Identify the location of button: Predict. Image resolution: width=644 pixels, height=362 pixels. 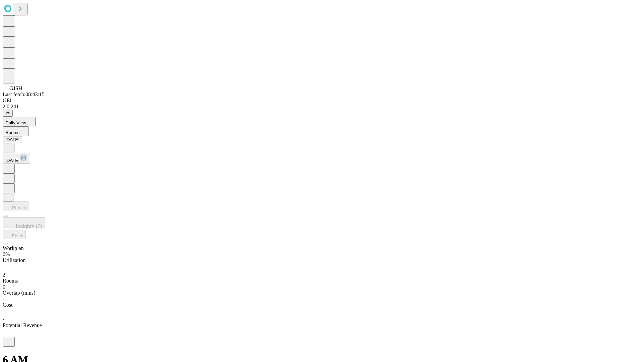
(15, 206).